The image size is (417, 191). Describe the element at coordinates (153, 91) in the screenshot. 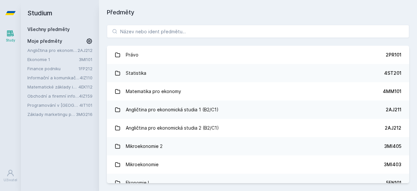

I see `div: Matematika pro ekonomy` at that location.